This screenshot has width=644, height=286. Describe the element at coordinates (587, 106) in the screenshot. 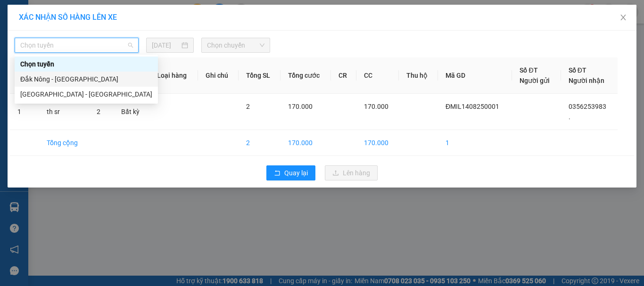

I see `span: 0356253983` at that location.